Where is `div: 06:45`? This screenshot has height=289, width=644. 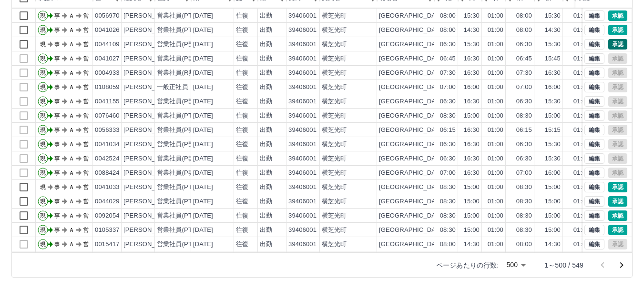
div: 06:45 is located at coordinates (524, 59).